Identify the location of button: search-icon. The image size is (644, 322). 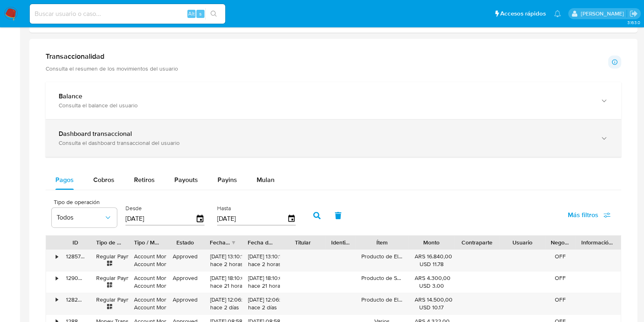
(213, 14).